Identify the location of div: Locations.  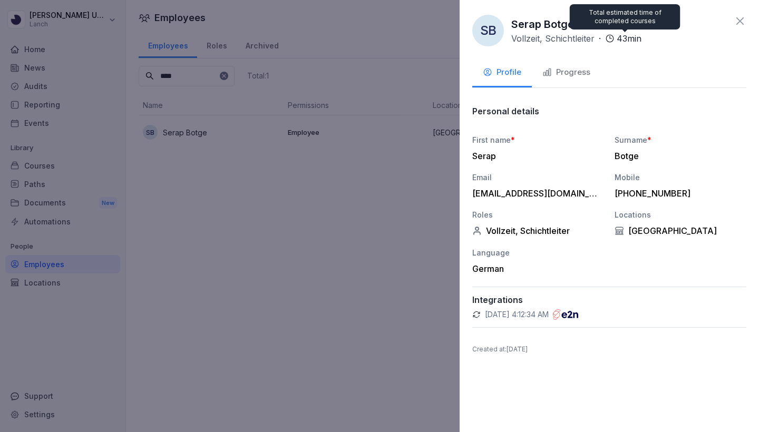
(680, 214).